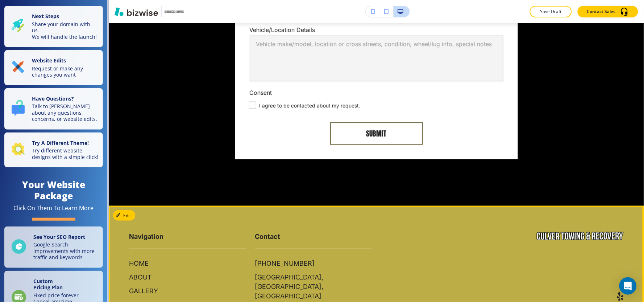 This screenshot has height=302, width=644. What do you see at coordinates (60, 142) in the screenshot?
I see `strong: Try A Different Theme!` at bounding box center [60, 142].